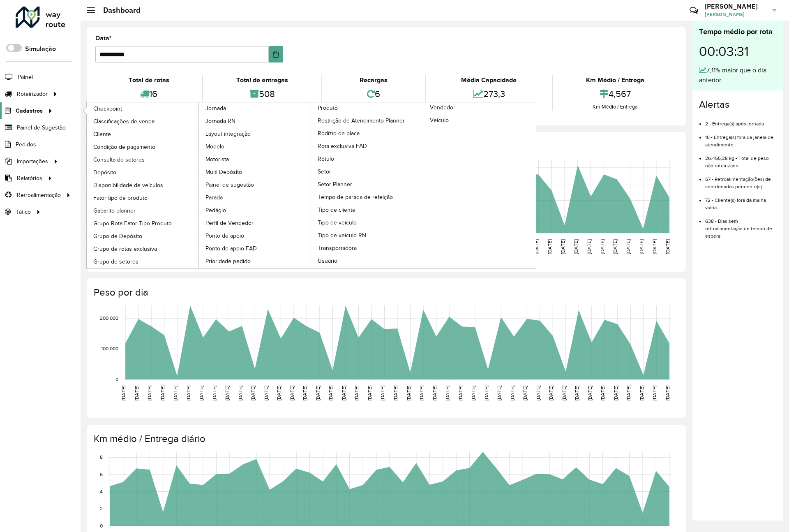  Describe the element at coordinates (101, 508) in the screenshot. I see `text: 2` at that location.